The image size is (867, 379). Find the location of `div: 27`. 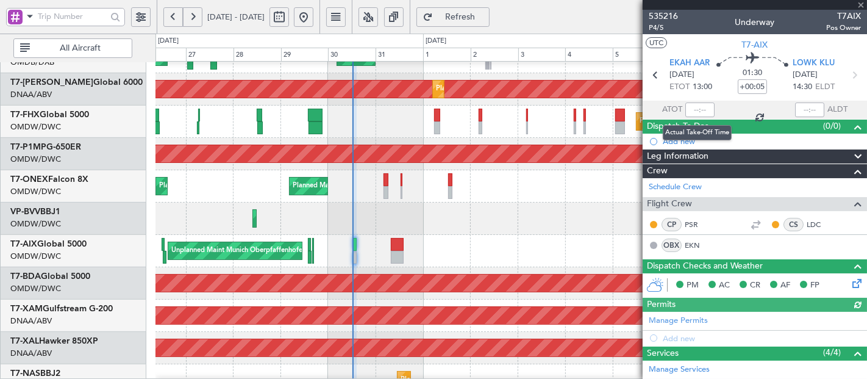

div: 27 is located at coordinates (210, 55).